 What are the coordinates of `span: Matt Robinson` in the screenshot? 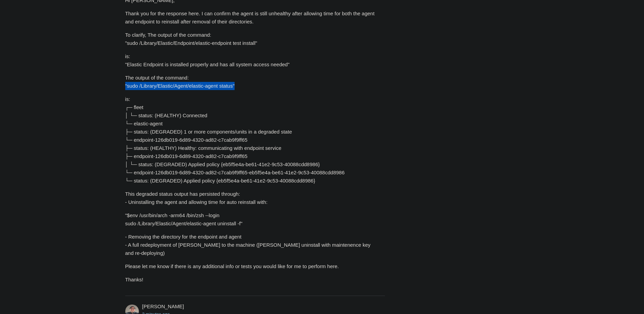 It's located at (163, 306).